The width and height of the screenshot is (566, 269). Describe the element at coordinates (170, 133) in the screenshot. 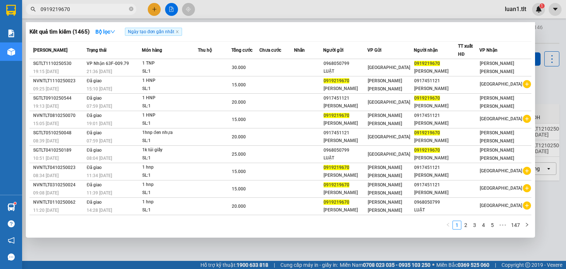

I see `div: 1hnp đen nhựa` at that location.